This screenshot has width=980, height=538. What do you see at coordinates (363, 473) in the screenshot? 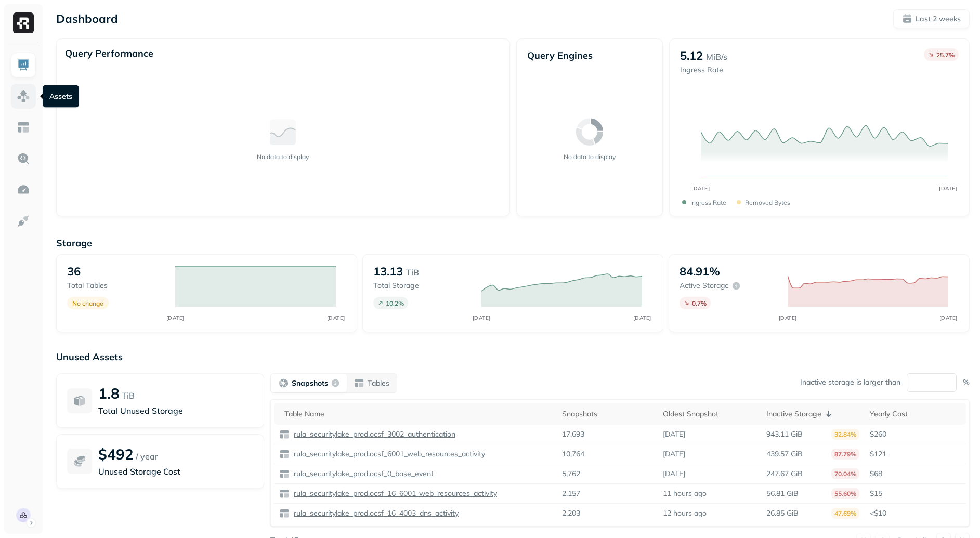
I see `p: rula_securitylake_prod.ocsf_0_base_event` at bounding box center [363, 473].